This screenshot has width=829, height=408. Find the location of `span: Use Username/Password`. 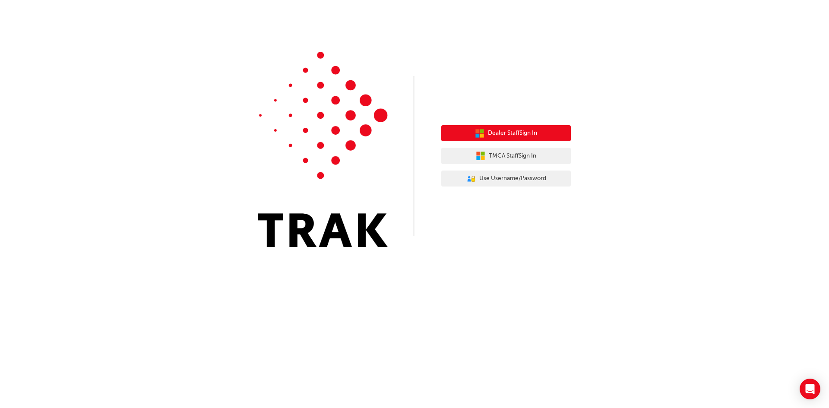

span: Use Username/Password is located at coordinates (512, 178).